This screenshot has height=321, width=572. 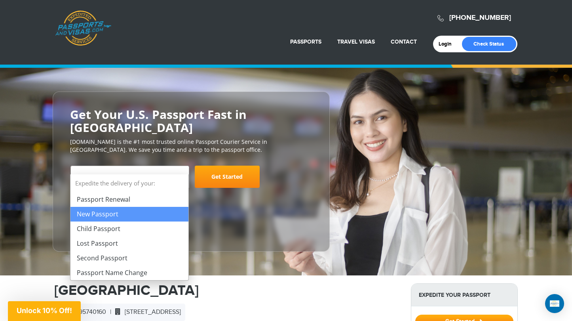 I want to click on li: Lost Passport, so click(x=130, y=243).